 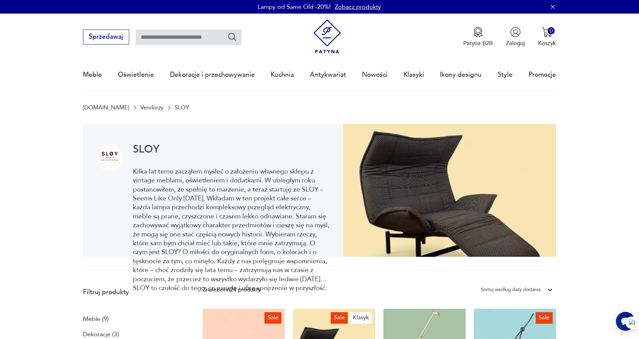 What do you see at coordinates (294, 7) in the screenshot?
I see `p: Lampy od Same Old -20%!` at bounding box center [294, 7].